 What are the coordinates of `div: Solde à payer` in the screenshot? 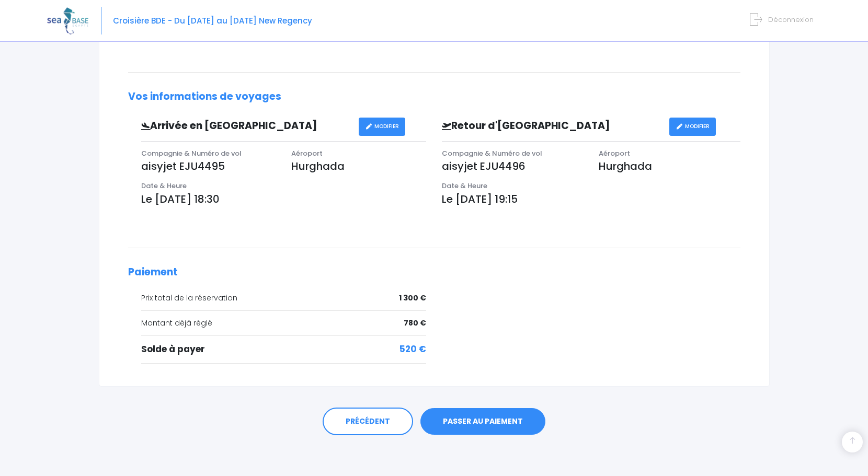 It's located at (284, 349).